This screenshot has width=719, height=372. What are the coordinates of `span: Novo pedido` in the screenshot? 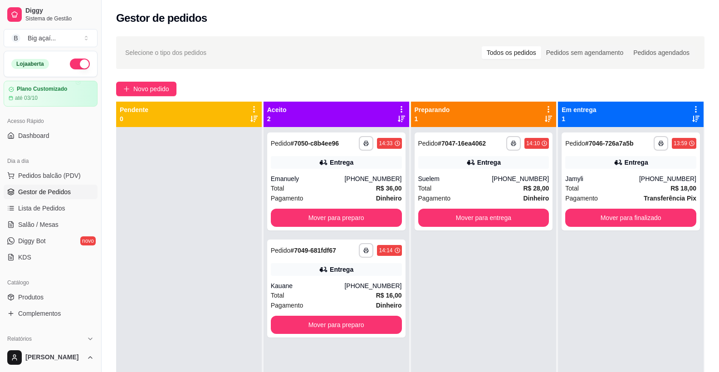 It's located at (151, 89).